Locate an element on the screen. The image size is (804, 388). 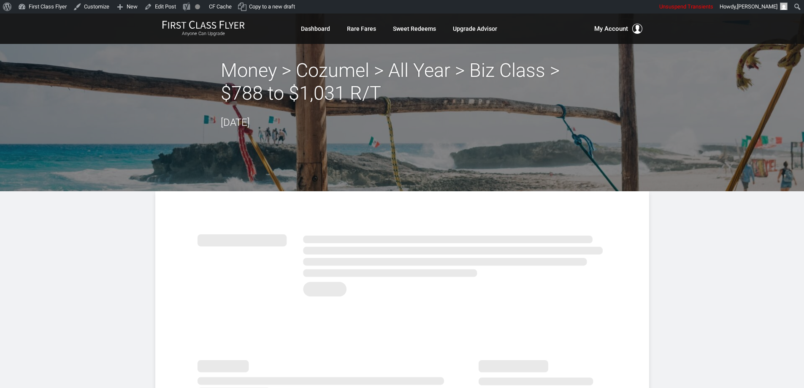
a: Upgrade Advisor is located at coordinates (475, 29).